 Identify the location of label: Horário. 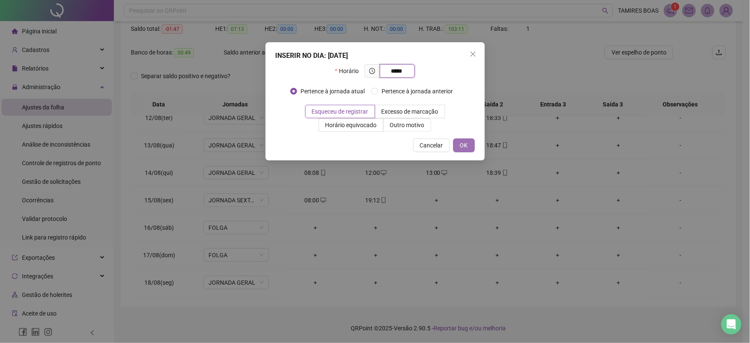
(350, 71).